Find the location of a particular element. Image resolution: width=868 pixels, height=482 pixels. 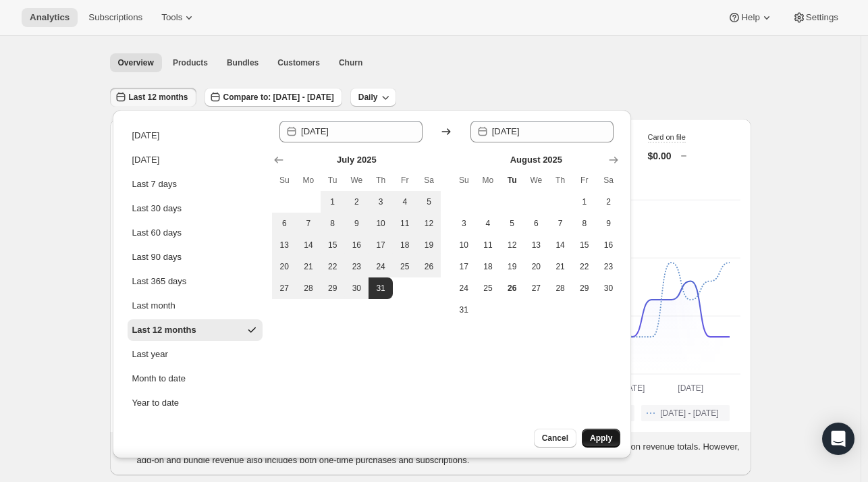

span: Analytics is located at coordinates (49, 17).